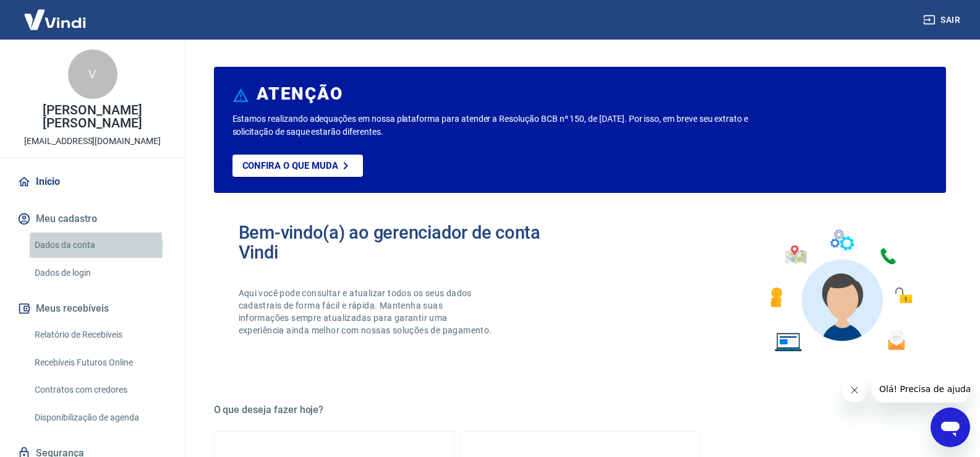 The height and width of the screenshot is (457, 980). What do you see at coordinates (99, 389) in the screenshot?
I see `a: Contratos com credores` at bounding box center [99, 389].